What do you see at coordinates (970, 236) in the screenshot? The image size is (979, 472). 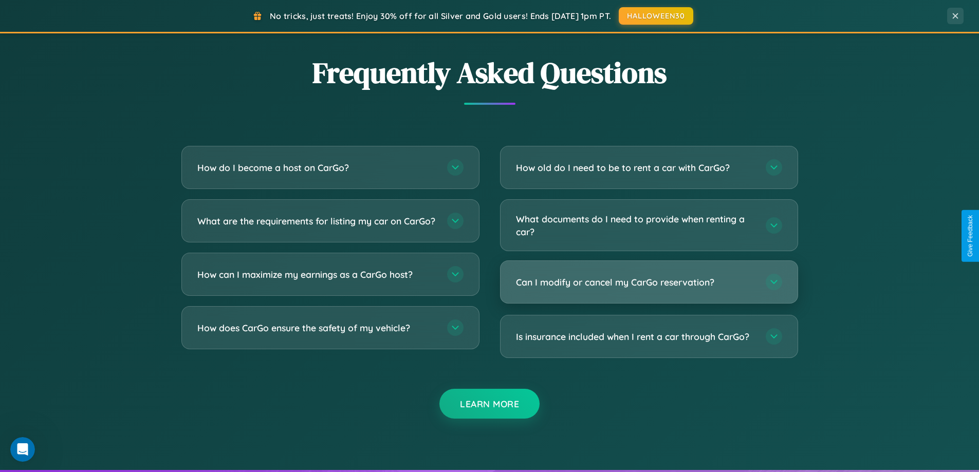 I see `div: Give Feedback` at bounding box center [970, 236].